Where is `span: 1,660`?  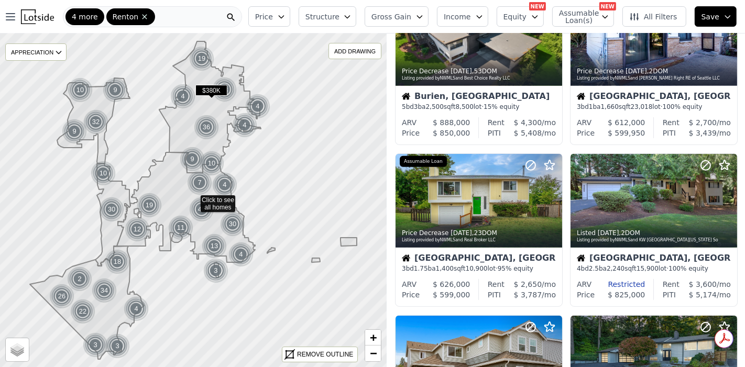 span: 1,660 is located at coordinates (610, 107).